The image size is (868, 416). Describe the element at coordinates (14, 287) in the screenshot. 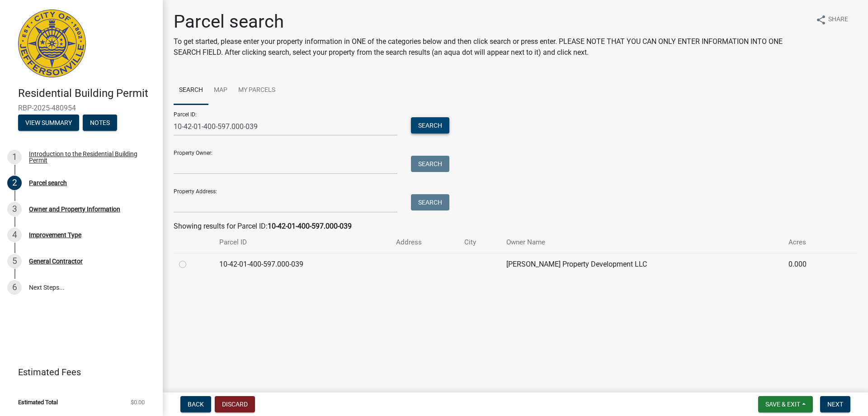

I see `div: 6` at that location.